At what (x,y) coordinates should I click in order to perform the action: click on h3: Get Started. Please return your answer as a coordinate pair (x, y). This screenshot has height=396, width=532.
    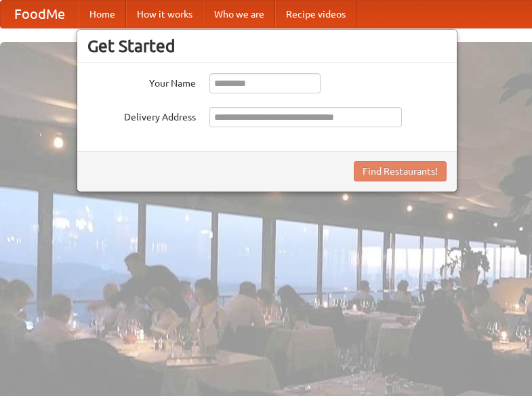
    Looking at the image, I should click on (267, 46).